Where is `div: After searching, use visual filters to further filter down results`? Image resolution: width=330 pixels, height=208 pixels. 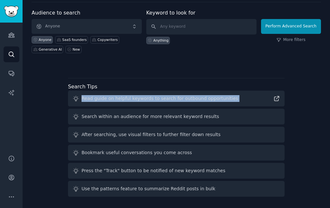
div: After searching, use visual filters to further filter down results is located at coordinates (151, 134).